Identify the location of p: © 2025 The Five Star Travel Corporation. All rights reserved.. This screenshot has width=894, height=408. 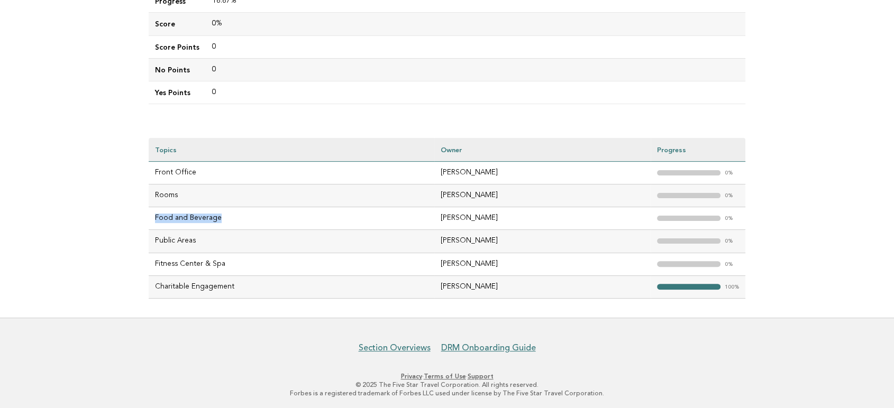
(447, 385).